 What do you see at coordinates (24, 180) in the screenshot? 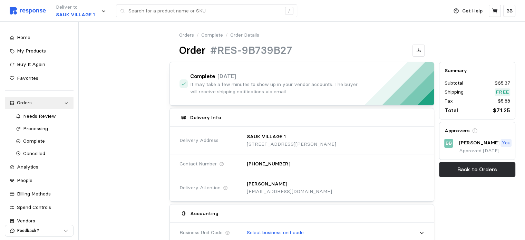
I see `span: People` at bounding box center [24, 180].